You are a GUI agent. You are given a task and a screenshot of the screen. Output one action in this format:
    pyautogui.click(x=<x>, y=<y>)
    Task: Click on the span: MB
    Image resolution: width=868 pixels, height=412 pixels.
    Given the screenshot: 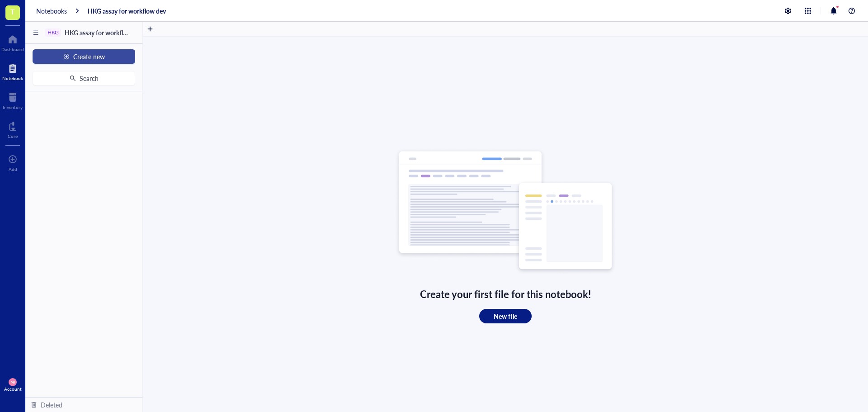 What is the action you would take?
    pyautogui.click(x=12, y=382)
    